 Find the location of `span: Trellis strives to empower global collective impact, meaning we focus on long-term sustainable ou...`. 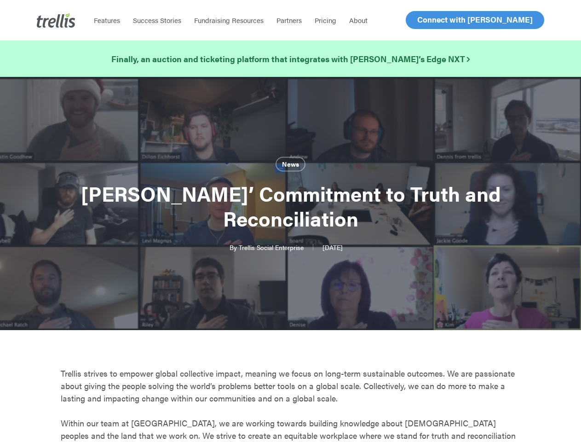

span: Trellis strives to empower global collective impact, meaning we focus on long-term sustainable ou... is located at coordinates (288, 385).